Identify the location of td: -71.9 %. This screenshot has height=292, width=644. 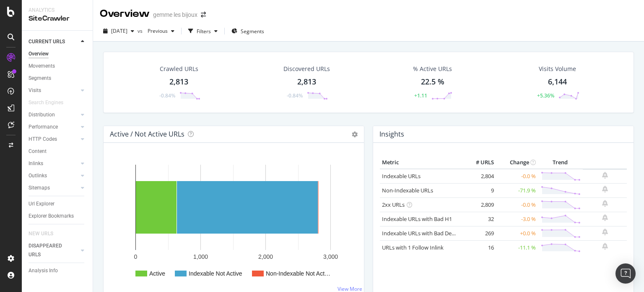
(517, 190).